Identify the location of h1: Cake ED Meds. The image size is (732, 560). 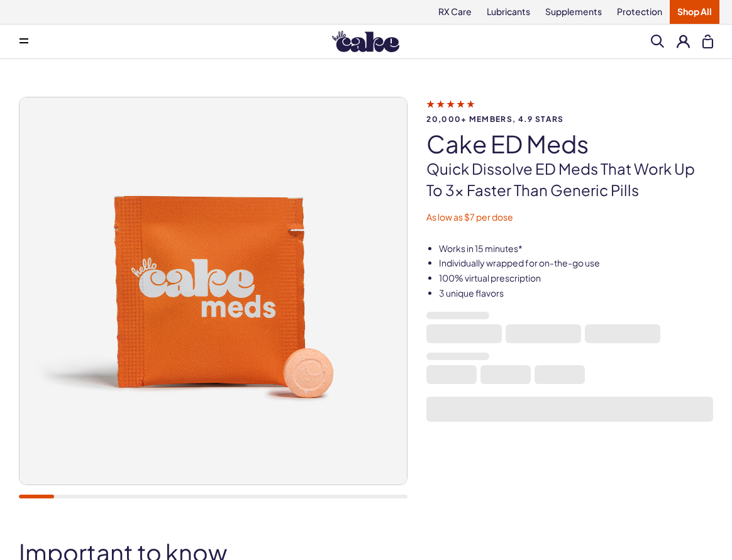
(570, 144).